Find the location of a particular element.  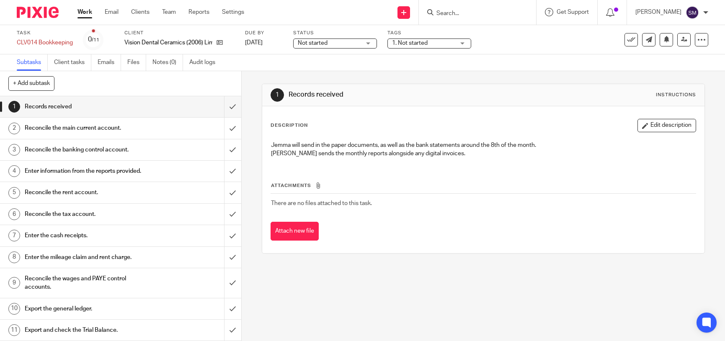

a: Emails is located at coordinates (109, 62).